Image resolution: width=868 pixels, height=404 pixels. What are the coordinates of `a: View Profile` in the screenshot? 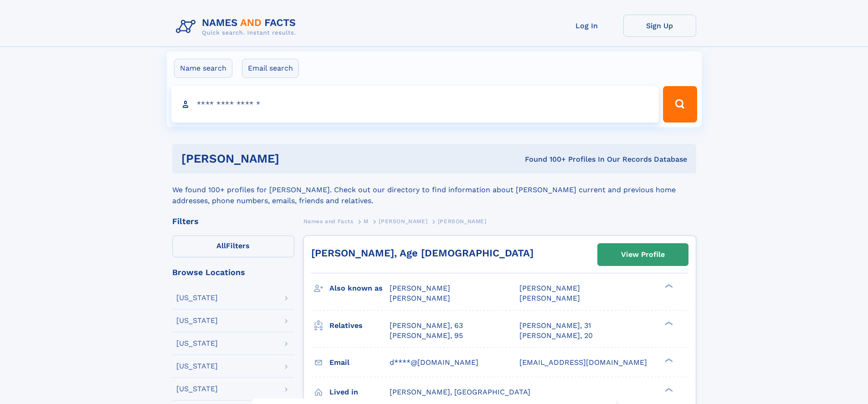 It's located at (643, 254).